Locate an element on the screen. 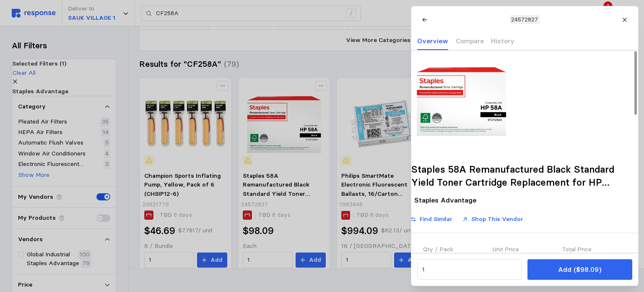  p: Staples Advantage is located at coordinates (445, 200).